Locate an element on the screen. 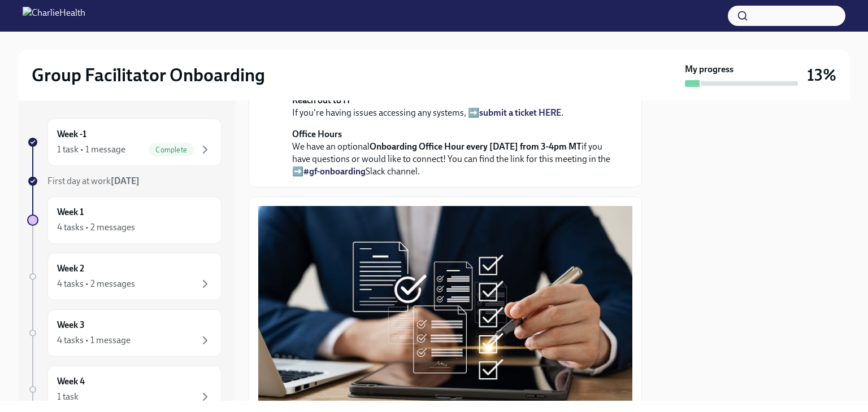  h6: Week 4 is located at coordinates (71, 382).